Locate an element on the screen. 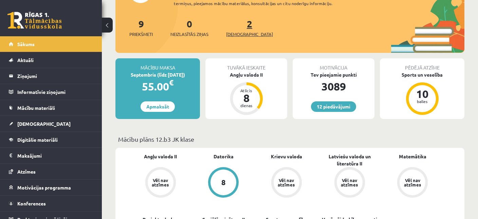  a: 0Neizlasītās ziņas is located at coordinates (189, 27).